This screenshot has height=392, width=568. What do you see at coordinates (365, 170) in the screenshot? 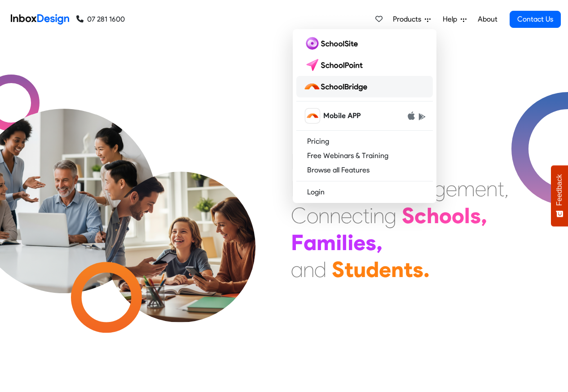
I see `a: Browse all Features` at bounding box center [365, 170].